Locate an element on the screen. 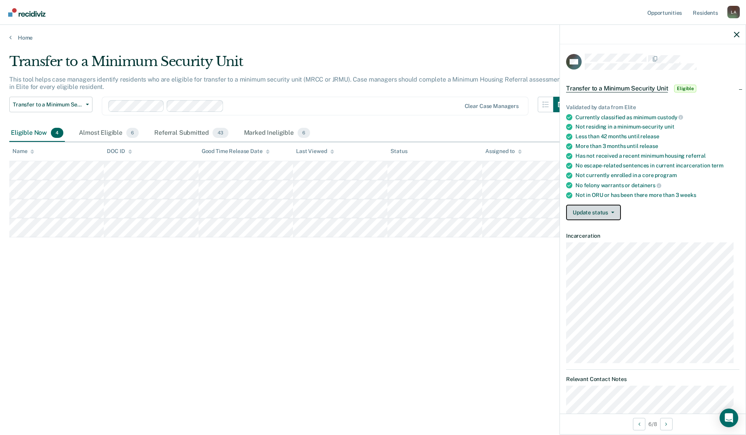  span: term is located at coordinates (718, 166).